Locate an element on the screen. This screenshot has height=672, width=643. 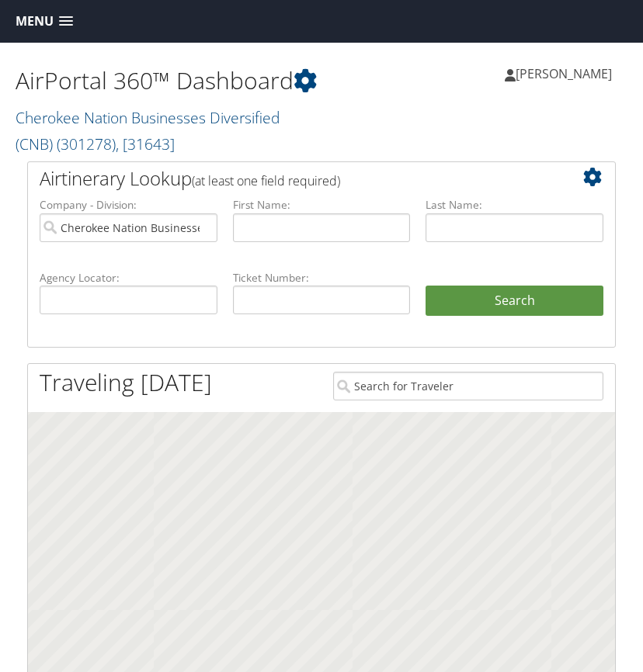
h1: AirPortal 360™ Dashboard is located at coordinates (169, 81).